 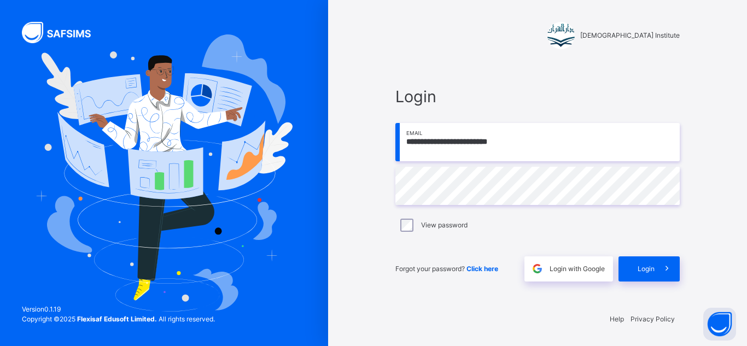 What do you see at coordinates (483, 269) in the screenshot?
I see `span: Click here` at bounding box center [483, 269].